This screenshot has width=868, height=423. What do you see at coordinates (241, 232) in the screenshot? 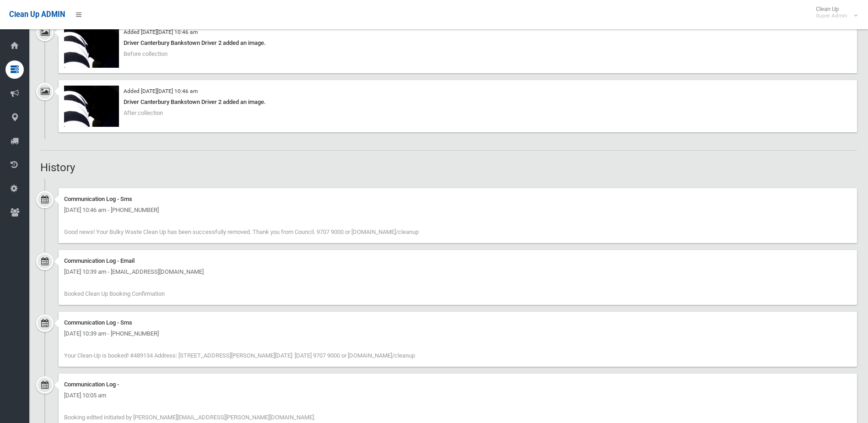
I see `span: Good news! Your Bulky Waste Clean Up has been successfully removed. Thank you from Council. 9707 ...` at bounding box center [241, 232].